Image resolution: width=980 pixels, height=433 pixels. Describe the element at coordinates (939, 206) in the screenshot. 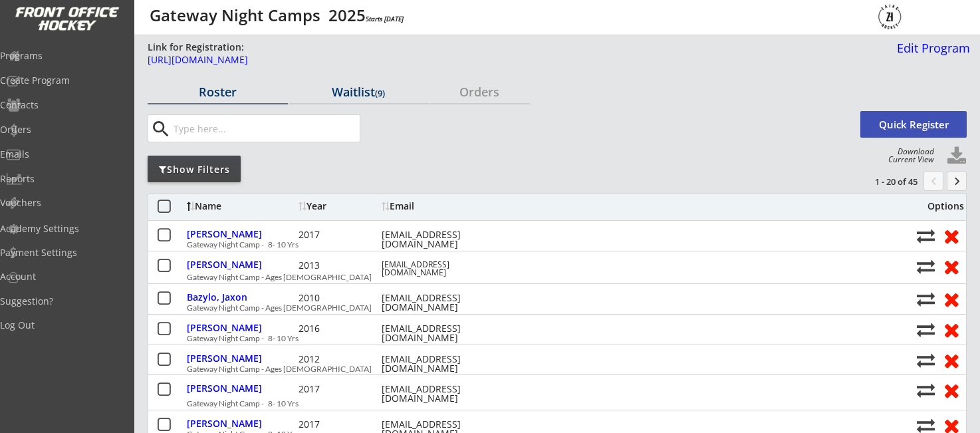

I see `div: Options` at that location.